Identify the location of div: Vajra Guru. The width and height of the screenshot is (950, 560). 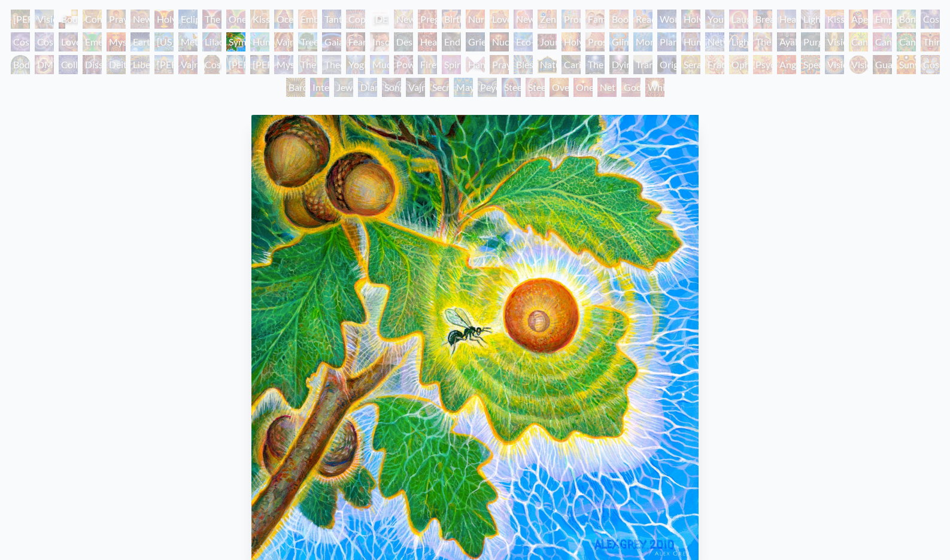
(188, 65).